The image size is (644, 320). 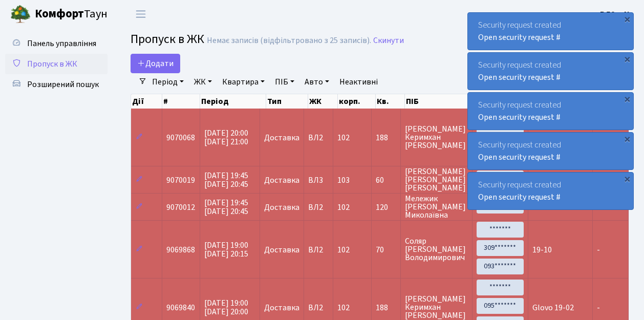 I want to click on th: корп., so click(x=357, y=101).